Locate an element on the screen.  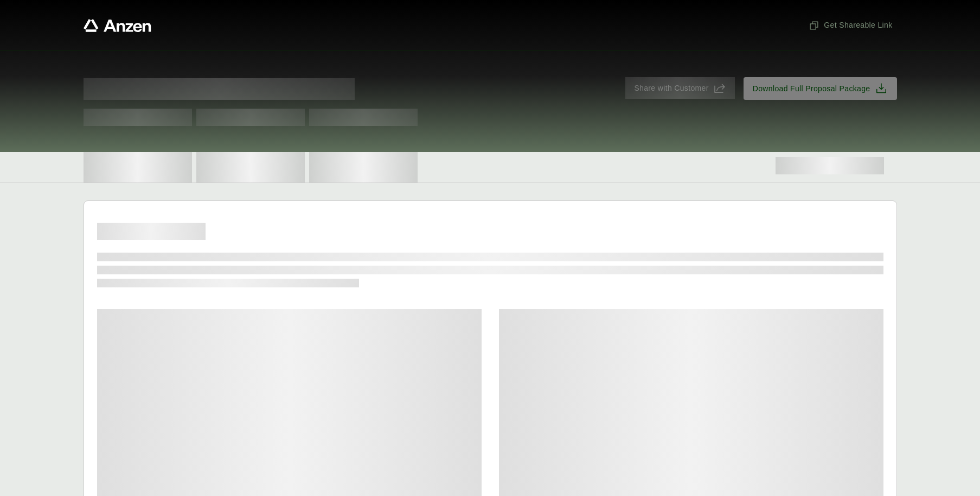
a: Anzen website is located at coordinates (117, 26).